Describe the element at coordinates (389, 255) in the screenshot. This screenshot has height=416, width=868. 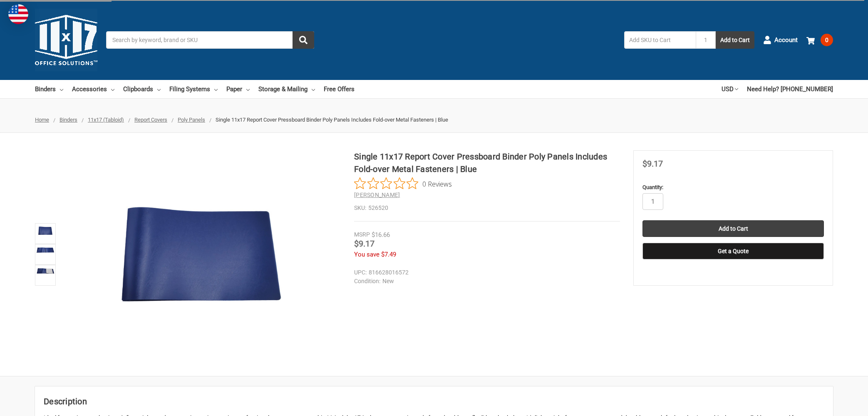
I see `span: $7.49` at that location.